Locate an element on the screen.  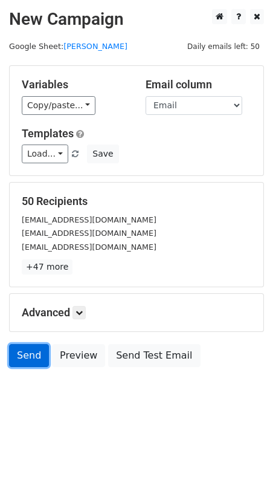
a: Load... is located at coordinates (45, 154).